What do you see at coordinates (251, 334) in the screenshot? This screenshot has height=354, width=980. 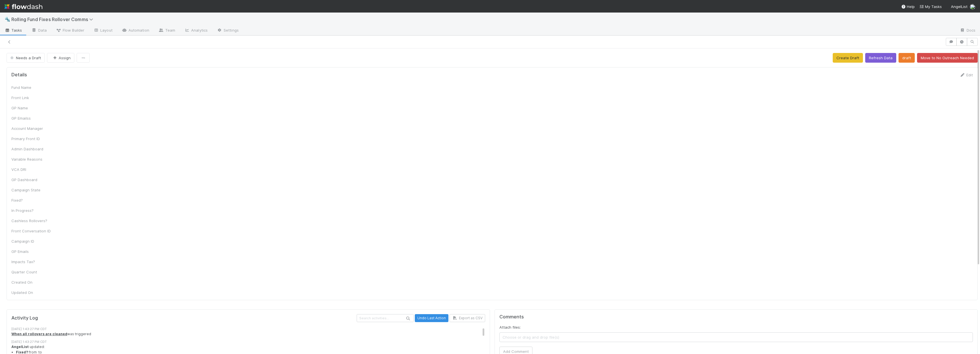 I see `div: was triggered` at bounding box center [251, 334].